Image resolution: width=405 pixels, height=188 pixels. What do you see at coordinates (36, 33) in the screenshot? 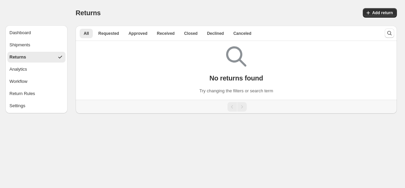
I see `button: Dashboard` at bounding box center [36, 33].